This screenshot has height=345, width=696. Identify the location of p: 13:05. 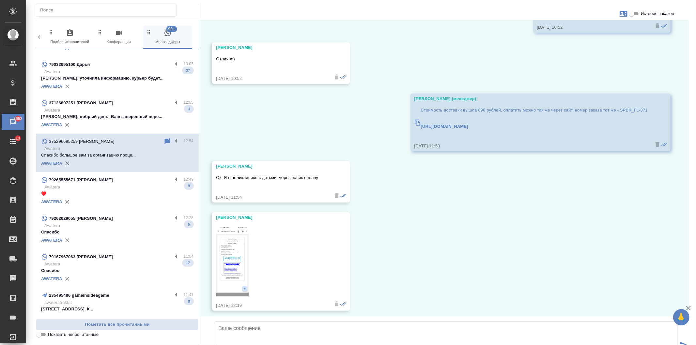
(189, 64).